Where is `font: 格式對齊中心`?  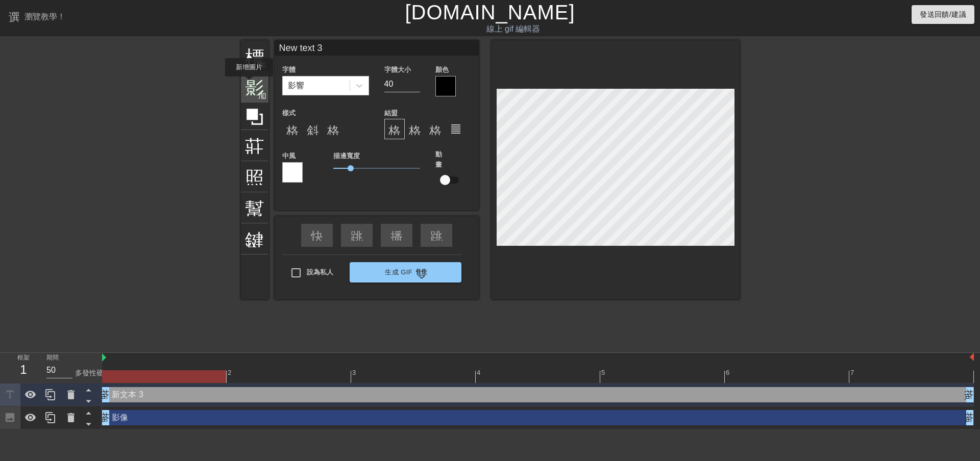 font: 格式對齊中心 is located at coordinates (446, 129).